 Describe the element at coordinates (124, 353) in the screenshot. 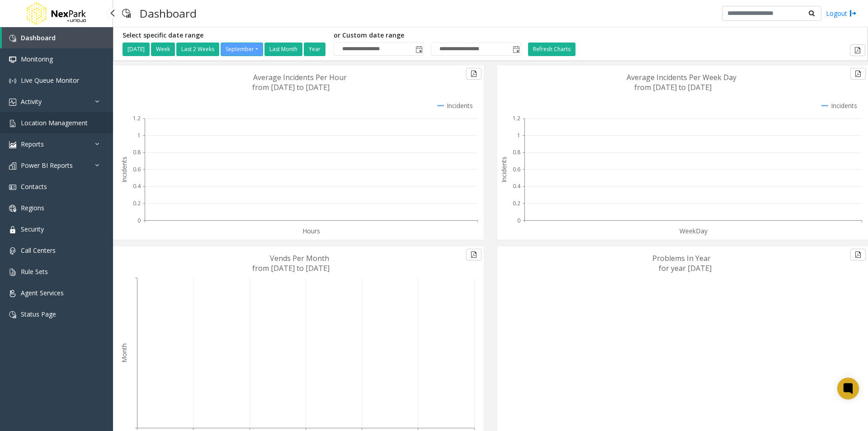

I see `text: Month` at that location.